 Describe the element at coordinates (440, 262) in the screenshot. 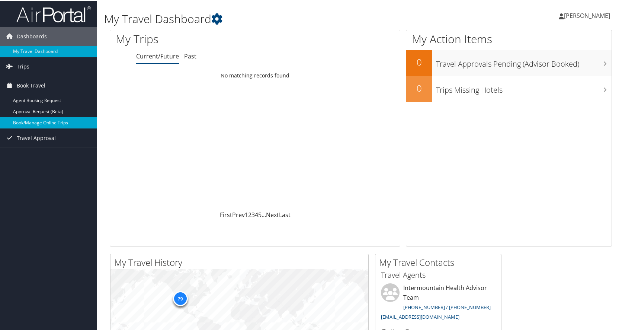

I see `h2: My Travel Contacts` at that location.